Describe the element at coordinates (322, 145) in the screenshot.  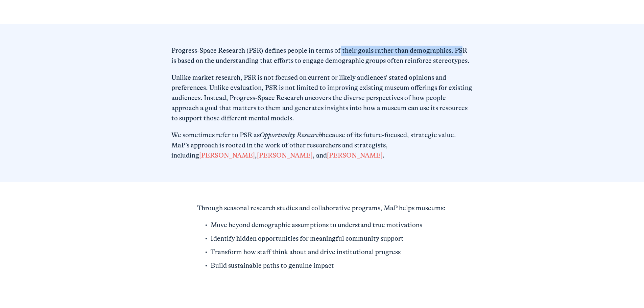
I see `p: We sometimes refer to PSR as because of its future-focused, strategic value. MaP’s approach is ro...` at that location.